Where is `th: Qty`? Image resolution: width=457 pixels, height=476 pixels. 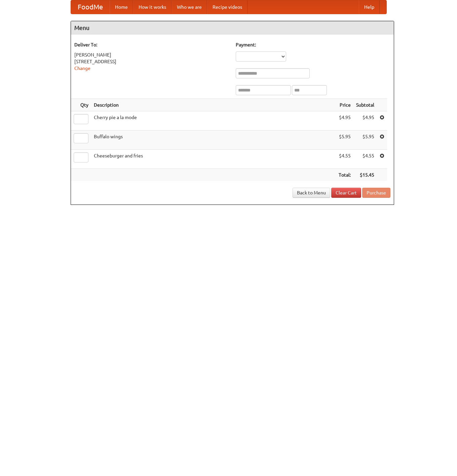
th: Qty is located at coordinates (81, 105).